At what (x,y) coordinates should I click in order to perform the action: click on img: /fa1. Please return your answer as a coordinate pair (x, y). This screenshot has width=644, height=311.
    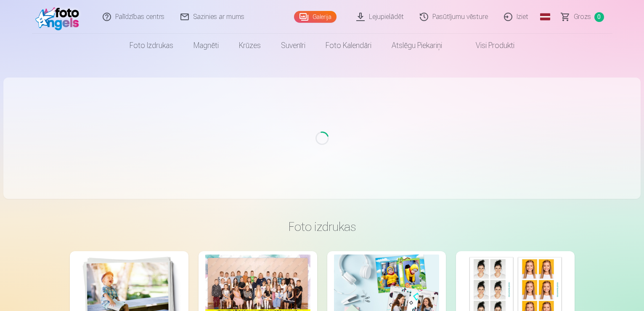
    Looking at the image, I should click on (59, 17).